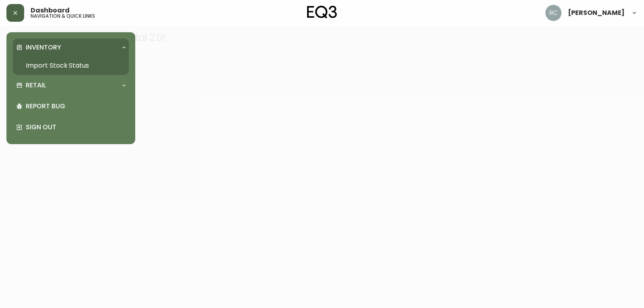  What do you see at coordinates (71, 128) in the screenshot?
I see `div: Sign Out` at bounding box center [71, 128].